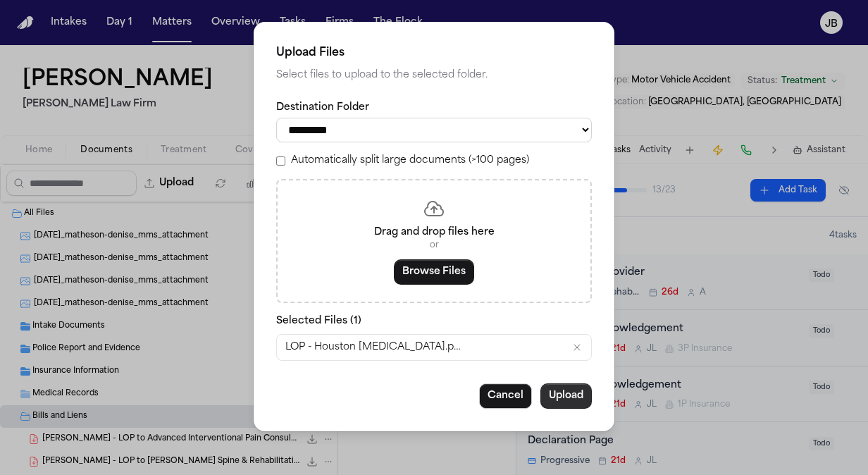 This screenshot has width=868, height=475. I want to click on p: Drag and drop files here, so click(434, 232).